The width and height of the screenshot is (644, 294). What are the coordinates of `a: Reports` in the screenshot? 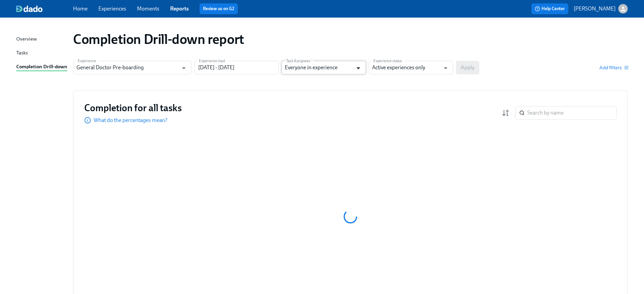 It's located at (179, 9).